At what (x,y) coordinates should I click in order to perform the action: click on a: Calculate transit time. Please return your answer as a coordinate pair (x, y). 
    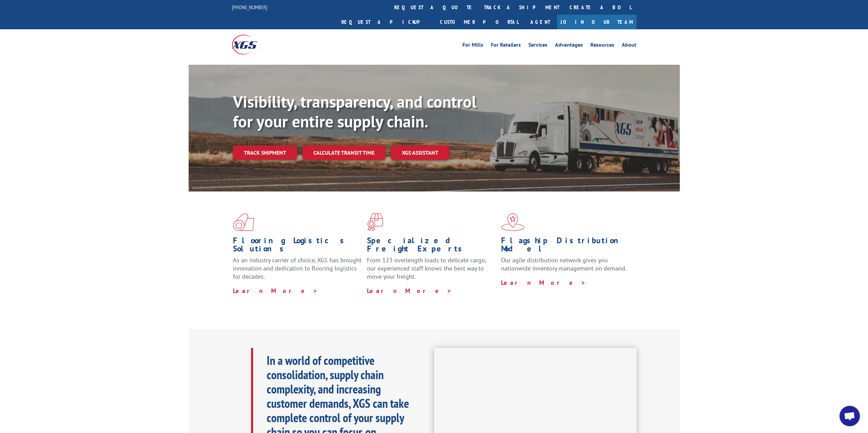
    Looking at the image, I should click on (344, 153).